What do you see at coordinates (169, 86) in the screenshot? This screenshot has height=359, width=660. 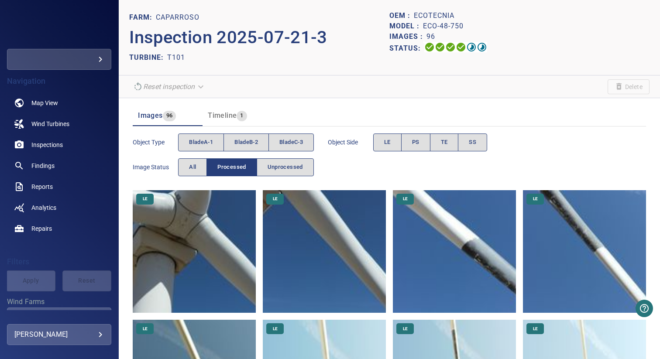 I see `div: Reset inspection` at bounding box center [169, 86].